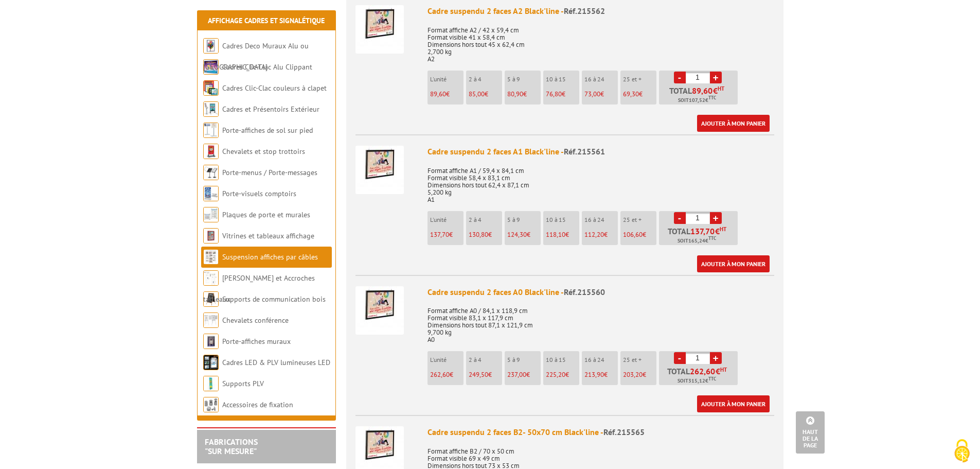  I want to click on a: Chevalets conférence, so click(255, 320).